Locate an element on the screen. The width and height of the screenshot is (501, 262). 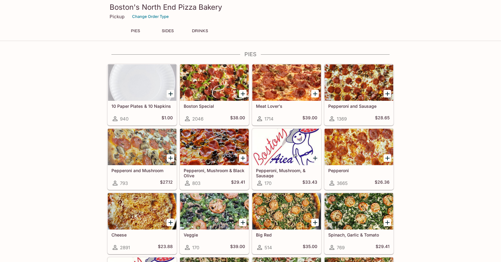
button: Add Pepperoni, Mushroom & Black Olive is located at coordinates (243, 158).